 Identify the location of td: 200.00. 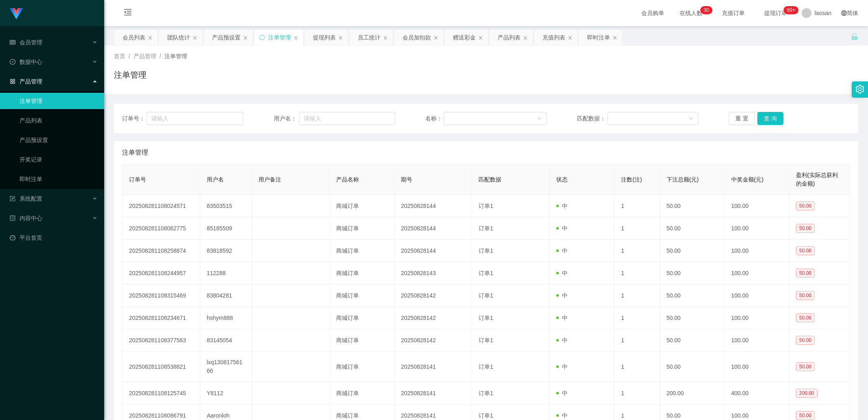
(693, 393).